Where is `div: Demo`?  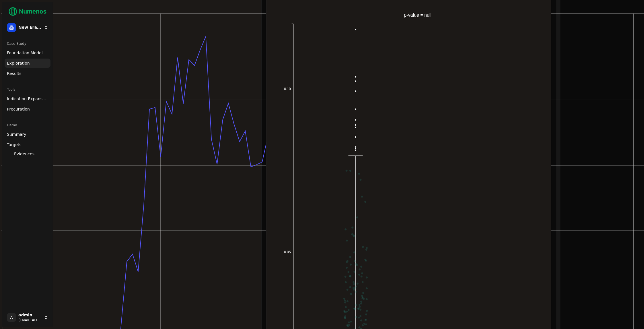 div: Demo is located at coordinates (28, 125).